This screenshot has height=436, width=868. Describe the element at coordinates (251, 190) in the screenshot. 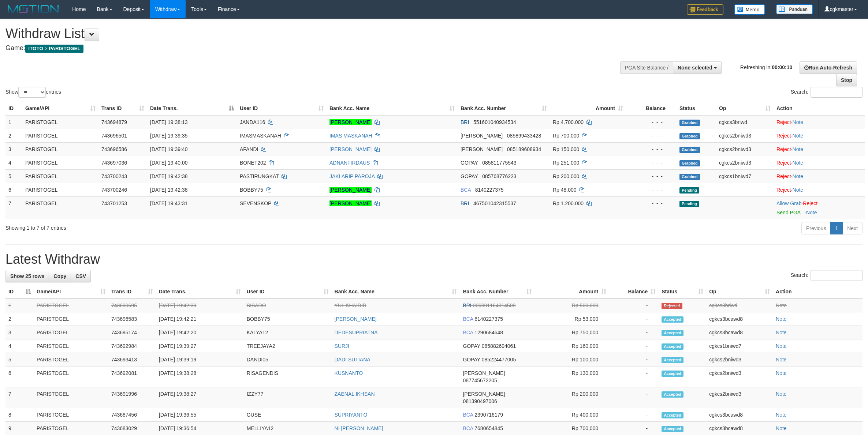

I see `span: BOBBY75` at that location.